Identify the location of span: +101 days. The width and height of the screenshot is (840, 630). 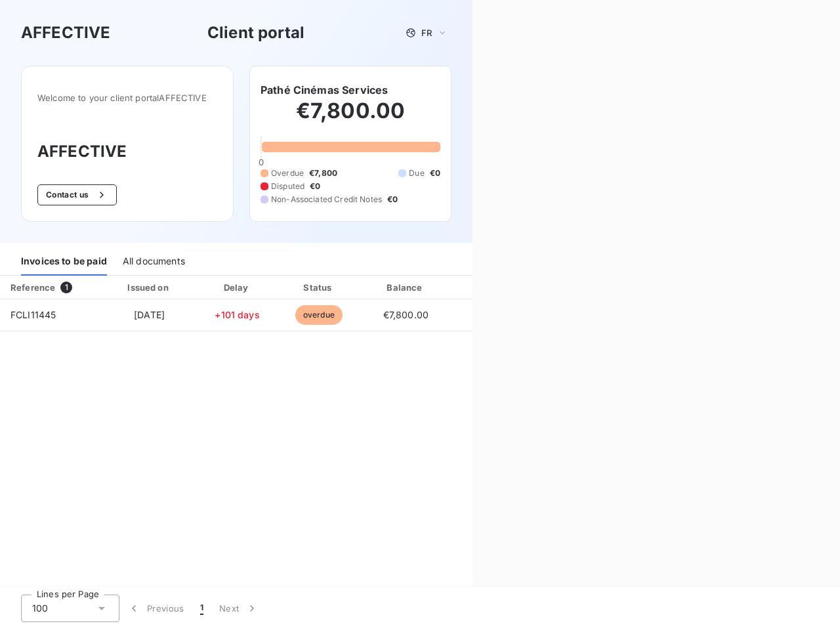
(236, 315).